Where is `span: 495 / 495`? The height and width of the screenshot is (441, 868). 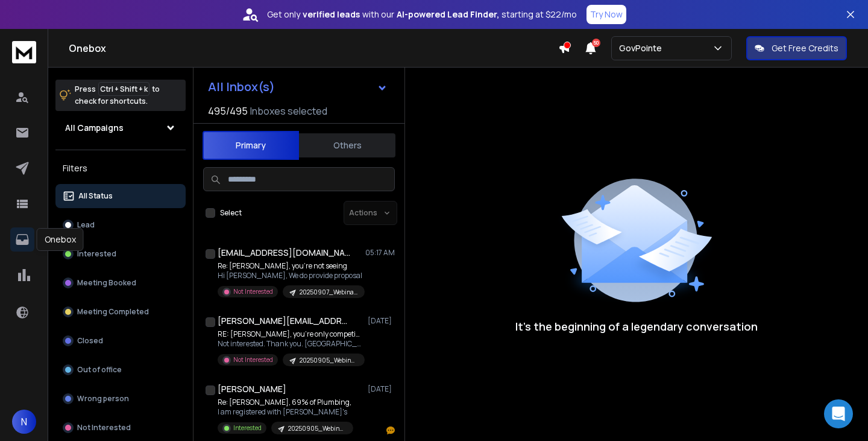 span: 495 / 495 is located at coordinates (228, 111).